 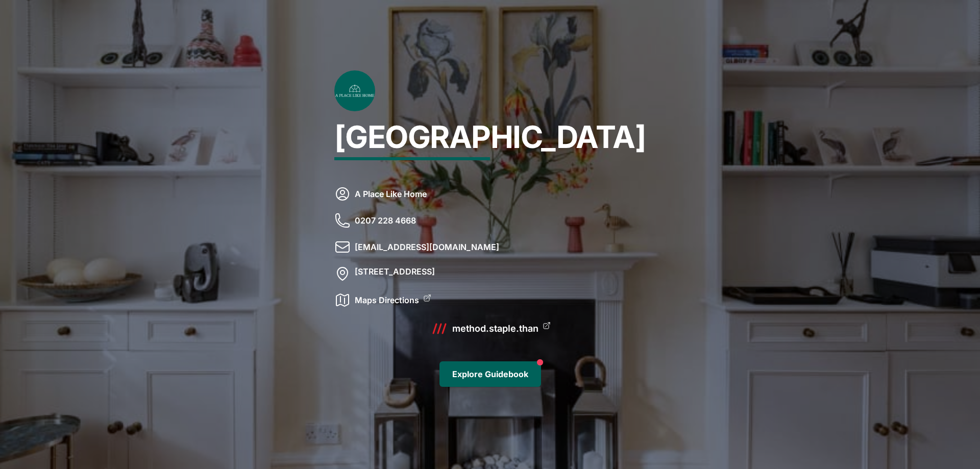 What do you see at coordinates (495, 329) in the screenshot?
I see `a: method.staple.than` at bounding box center [495, 329].